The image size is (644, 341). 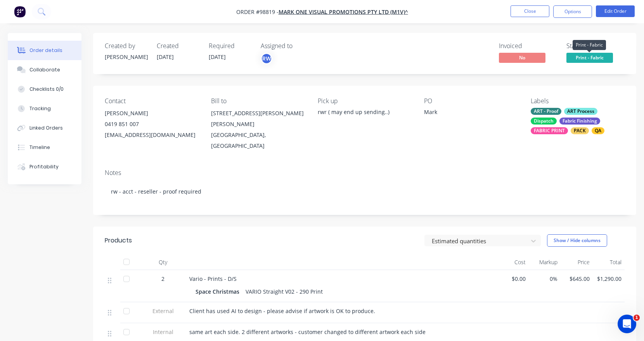 I want to click on div: Collaborate, so click(x=45, y=70).